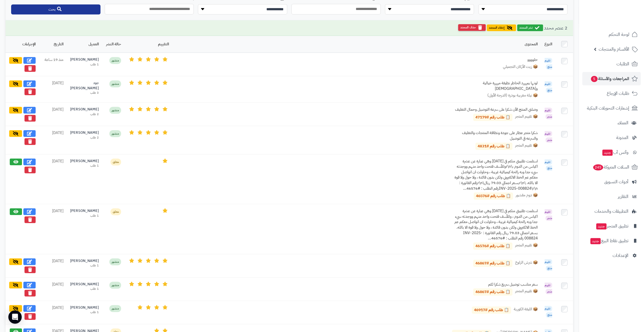 Image resolution: width=644 pixels, height=332 pixels. I want to click on span: التطبيقات والخدمات, so click(611, 211).